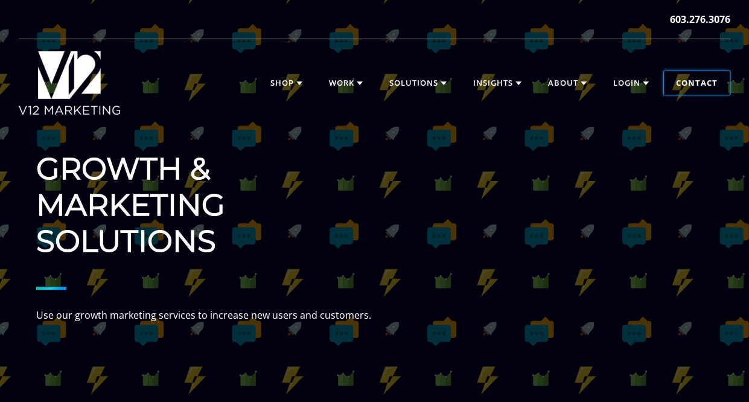 Image resolution: width=749 pixels, height=402 pixels. What do you see at coordinates (568, 83) in the screenshot?
I see `a: About` at bounding box center [568, 83].